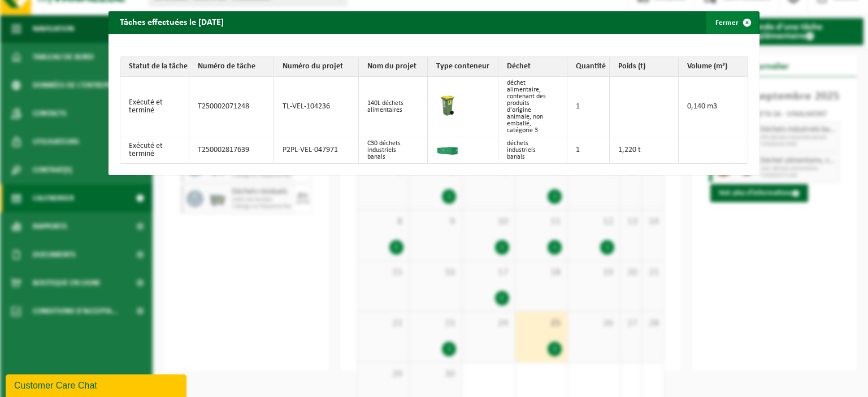 This screenshot has width=868, height=397. What do you see at coordinates (394, 67) in the screenshot?
I see `th: Nom du projet` at bounding box center [394, 67].